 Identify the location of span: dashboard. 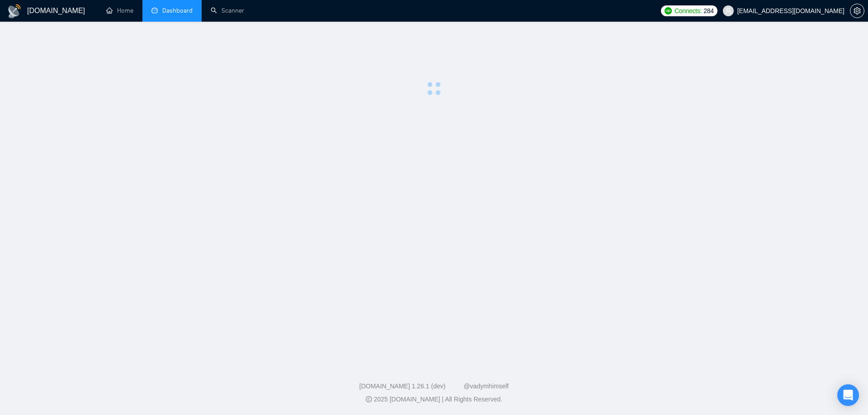
(155, 11).